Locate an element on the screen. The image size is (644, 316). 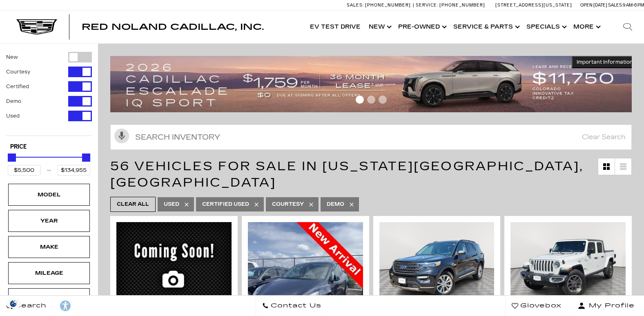
div: Filter by Vehicle Type is located at coordinates (49, 93).